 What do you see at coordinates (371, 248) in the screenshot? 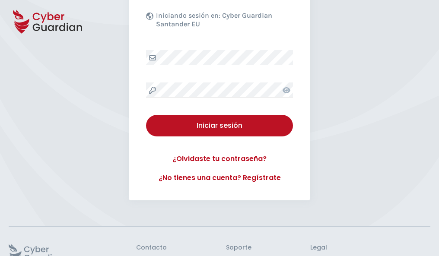
I see `h3: Legal` at bounding box center [371, 248].